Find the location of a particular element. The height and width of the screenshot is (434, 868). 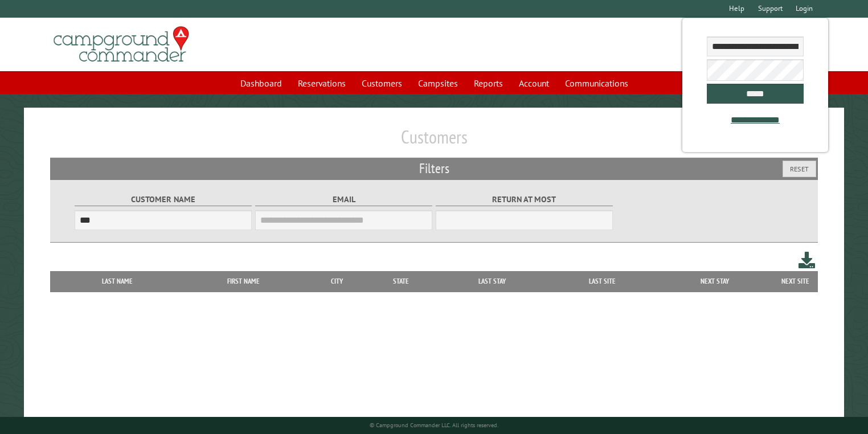

a: Communications is located at coordinates (596, 84).